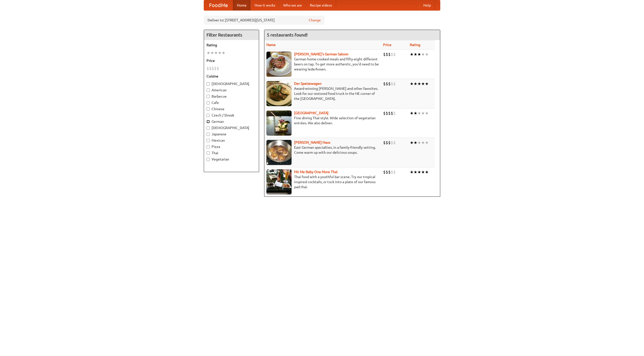 Image resolution: width=644 pixels, height=356 pixels. What do you see at coordinates (208, 141) in the screenshot?
I see `input: Mexican` at bounding box center [208, 141].